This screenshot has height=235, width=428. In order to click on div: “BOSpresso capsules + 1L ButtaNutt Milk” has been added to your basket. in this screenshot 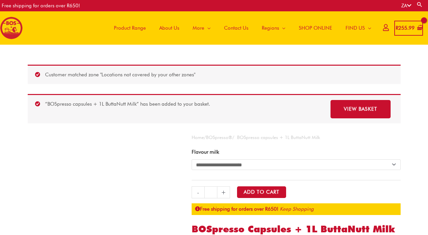, I will do `click(214, 109)`.